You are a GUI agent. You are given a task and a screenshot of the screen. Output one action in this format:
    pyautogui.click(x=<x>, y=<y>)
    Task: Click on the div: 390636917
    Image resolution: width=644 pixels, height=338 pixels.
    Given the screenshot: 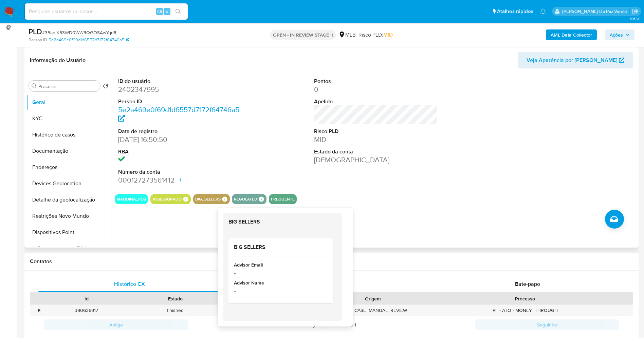 What is the action you would take?
    pyautogui.click(x=87, y=310)
    